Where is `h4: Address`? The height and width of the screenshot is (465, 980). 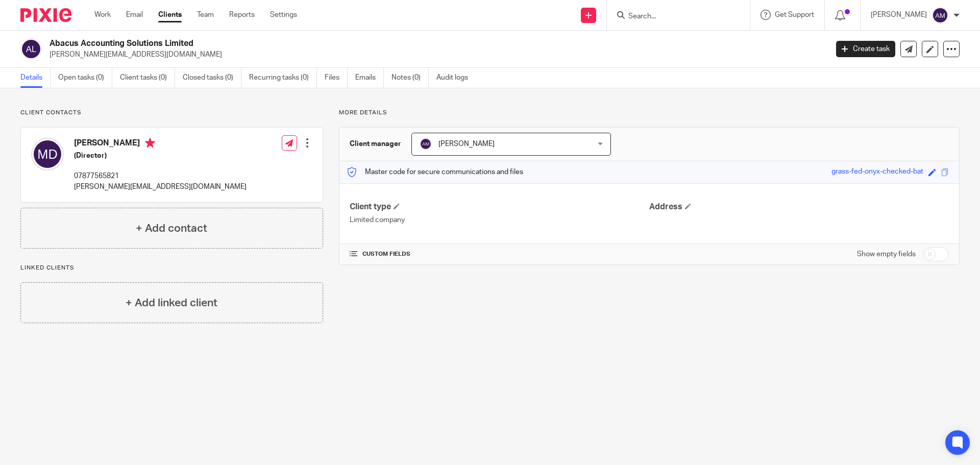 h4: Address is located at coordinates (798, 206).